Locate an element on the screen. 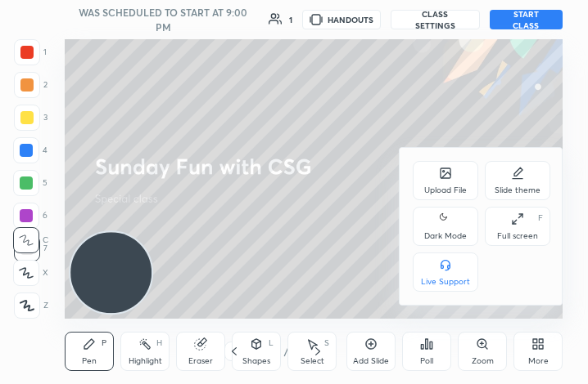 Image resolution: width=588 pixels, height=384 pixels. div: Live Support is located at coordinates (445, 282).